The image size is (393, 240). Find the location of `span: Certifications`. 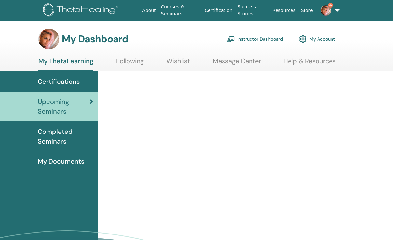

span: Certifications is located at coordinates (58, 82).